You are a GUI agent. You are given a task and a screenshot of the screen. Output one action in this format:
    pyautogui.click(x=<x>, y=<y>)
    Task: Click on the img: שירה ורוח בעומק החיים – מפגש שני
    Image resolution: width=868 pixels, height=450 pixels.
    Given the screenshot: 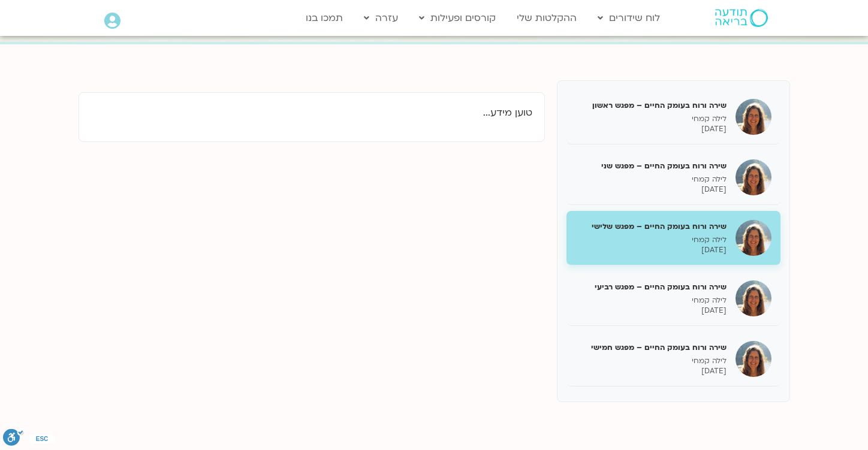 What is the action you would take?
    pyautogui.click(x=753, y=178)
    